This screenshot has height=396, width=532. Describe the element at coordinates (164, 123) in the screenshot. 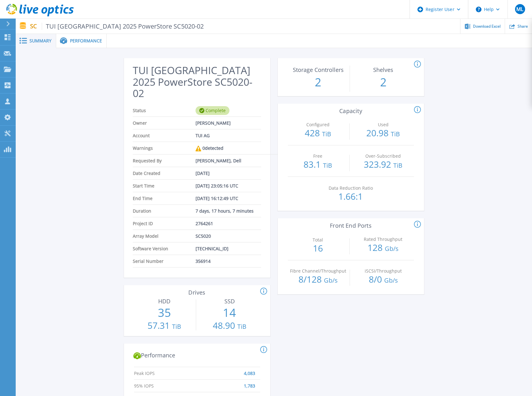

I see `span: Owner` at that location.